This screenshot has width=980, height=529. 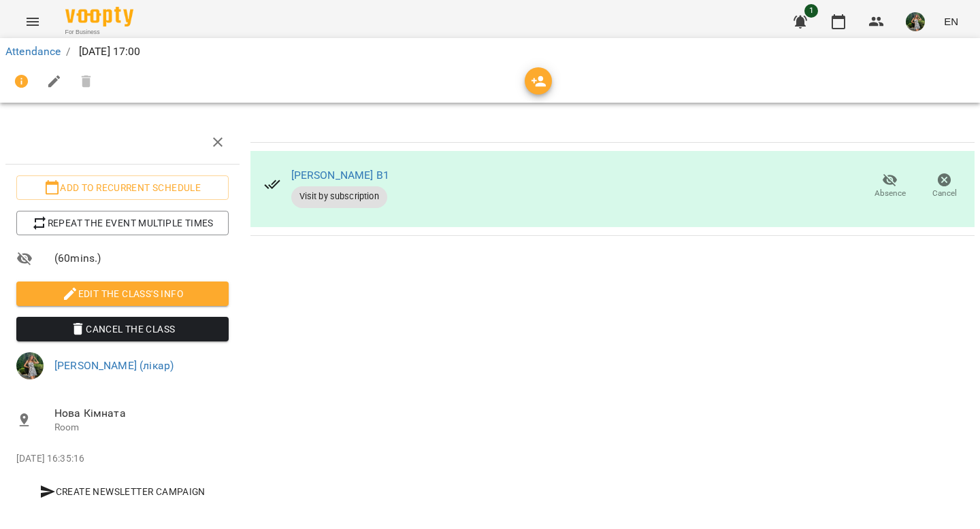 I want to click on button: Cancel, so click(x=944, y=186).